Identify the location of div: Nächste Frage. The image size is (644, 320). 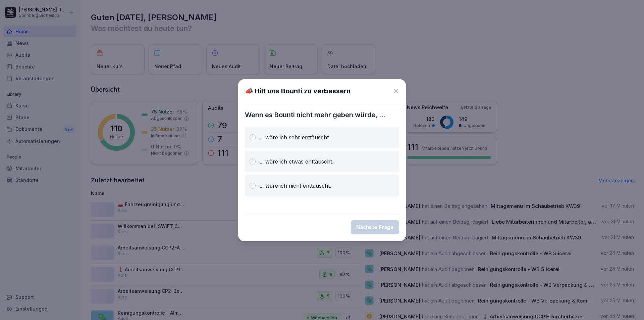
(375, 227).